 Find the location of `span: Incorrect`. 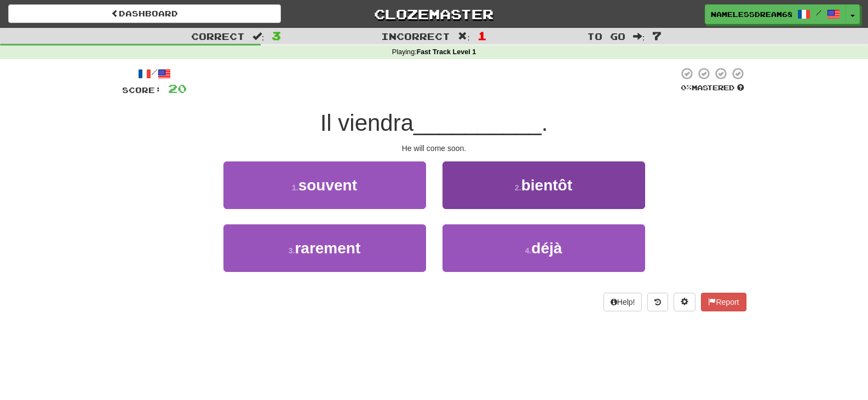

span: Incorrect is located at coordinates (415, 37).